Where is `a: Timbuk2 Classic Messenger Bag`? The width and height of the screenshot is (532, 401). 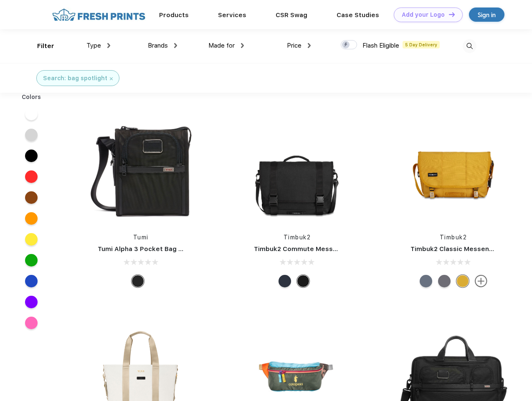 a: Timbuk2 Classic Messenger Bag is located at coordinates (462, 249).